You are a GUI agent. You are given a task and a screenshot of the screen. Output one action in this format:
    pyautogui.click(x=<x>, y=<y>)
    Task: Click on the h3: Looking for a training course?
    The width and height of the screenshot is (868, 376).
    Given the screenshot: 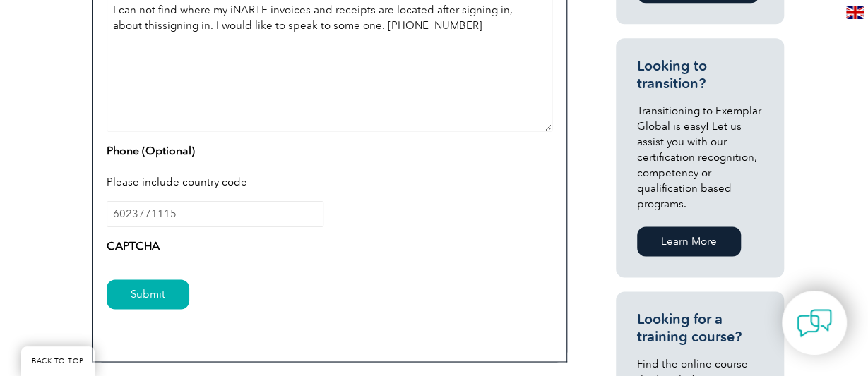 What is the action you would take?
    pyautogui.click(x=700, y=328)
    